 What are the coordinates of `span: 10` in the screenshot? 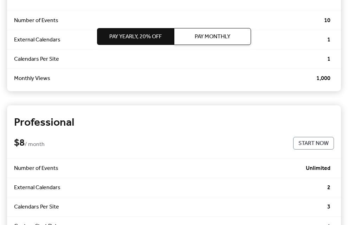 It's located at (327, 21).